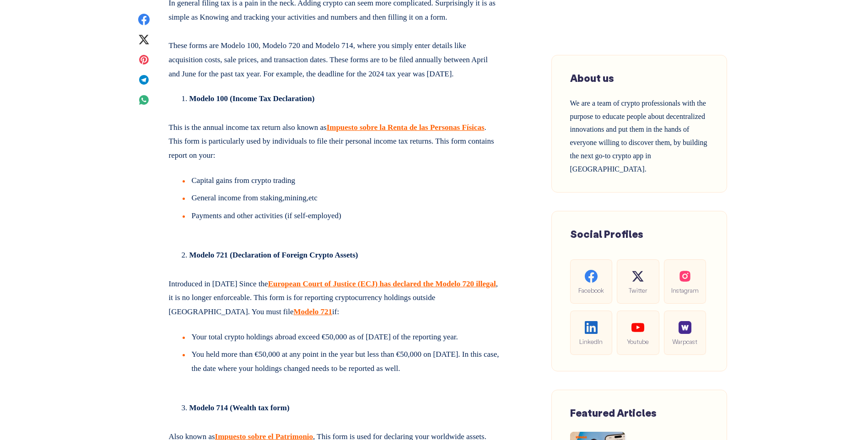 This screenshot has width=868, height=440. Describe the element at coordinates (405, 127) in the screenshot. I see `u: Impuesto sobre la Renta de las Personas Físicas` at that location.